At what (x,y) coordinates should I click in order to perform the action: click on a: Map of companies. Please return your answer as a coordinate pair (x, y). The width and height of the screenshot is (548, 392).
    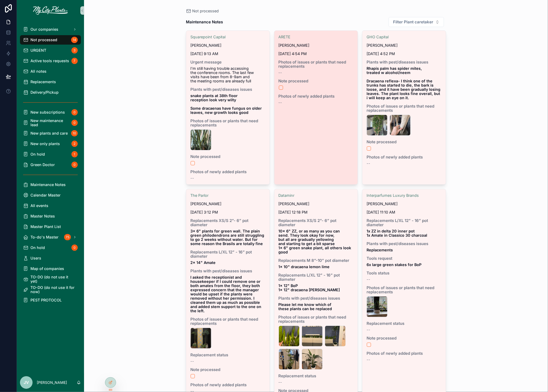
    Looking at the image, I should click on (50, 269).